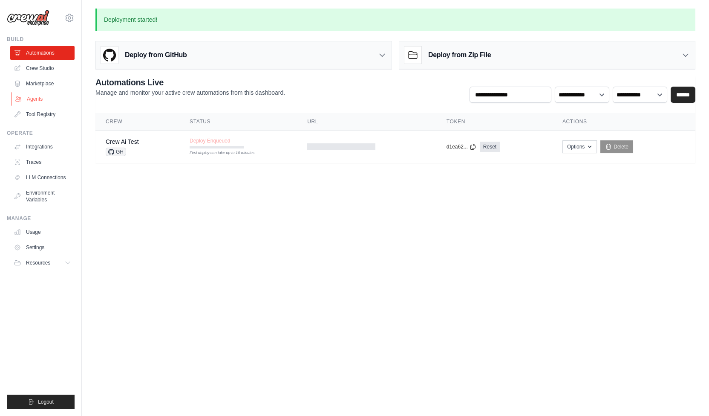 The image size is (709, 416). I want to click on p: Deployment started!, so click(396, 20).